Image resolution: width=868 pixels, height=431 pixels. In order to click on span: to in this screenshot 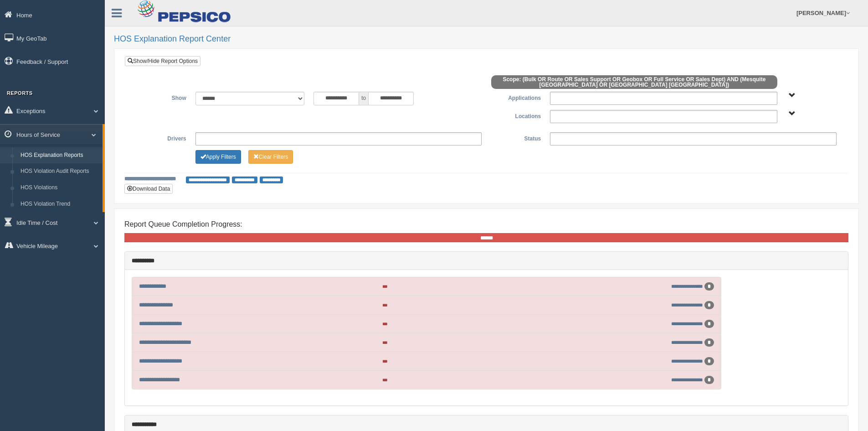, I will do `click(364, 99)`.